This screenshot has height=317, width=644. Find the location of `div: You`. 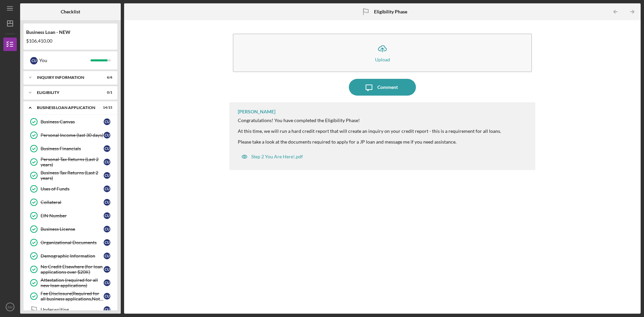

div: You is located at coordinates (65, 60).